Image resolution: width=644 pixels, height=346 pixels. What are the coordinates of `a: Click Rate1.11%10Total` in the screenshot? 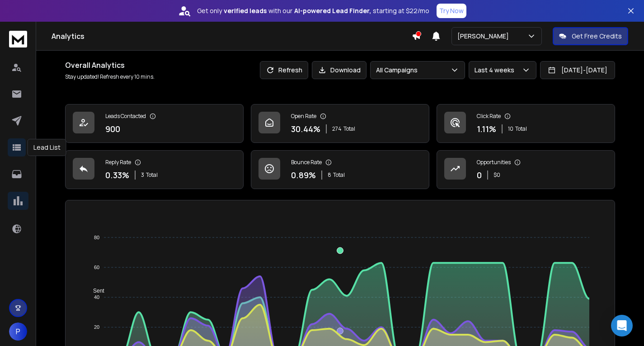 It's located at (525, 124).